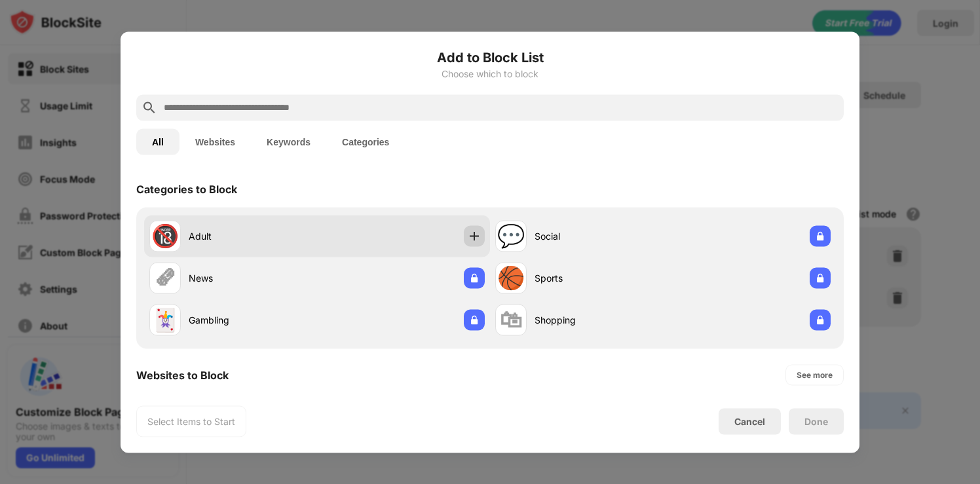 This screenshot has width=980, height=484. I want to click on div: Social, so click(599, 236).